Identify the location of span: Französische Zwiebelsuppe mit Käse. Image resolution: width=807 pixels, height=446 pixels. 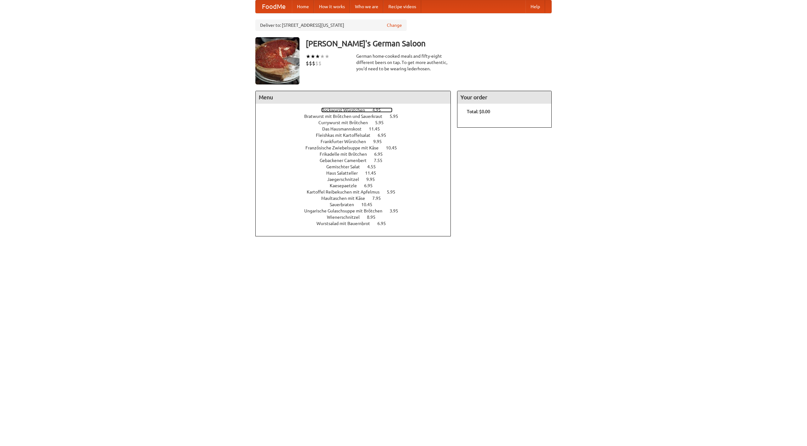
(345, 148).